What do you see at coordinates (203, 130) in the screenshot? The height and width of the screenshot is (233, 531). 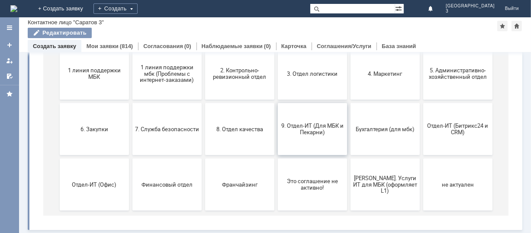 I see `span: 2. Контрольно-ревизионный отдел` at bounding box center [203, 130].